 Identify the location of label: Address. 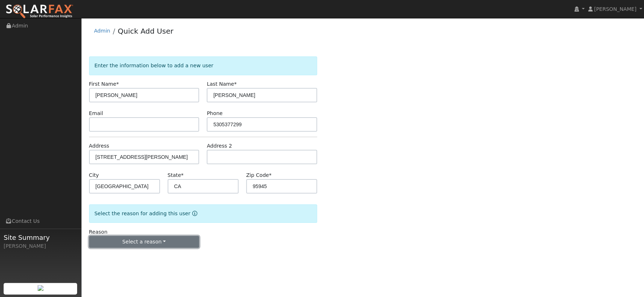
(99, 146).